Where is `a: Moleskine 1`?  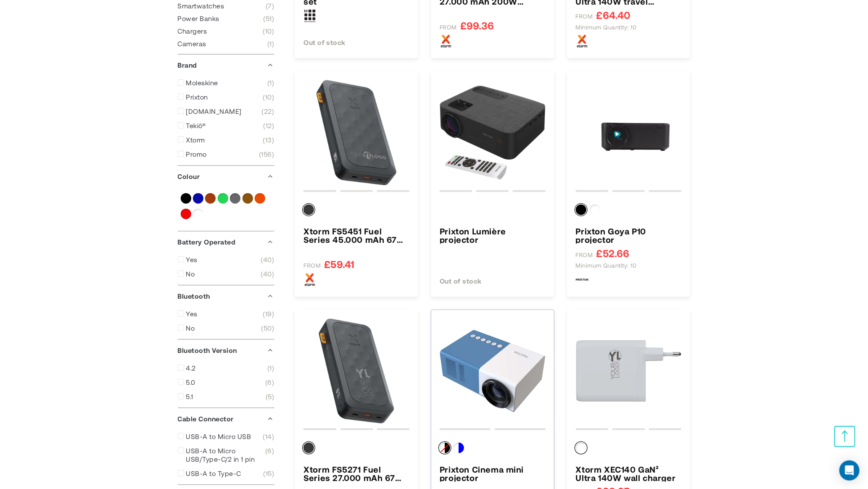
a: Moleskine 1 is located at coordinates (227, 83).